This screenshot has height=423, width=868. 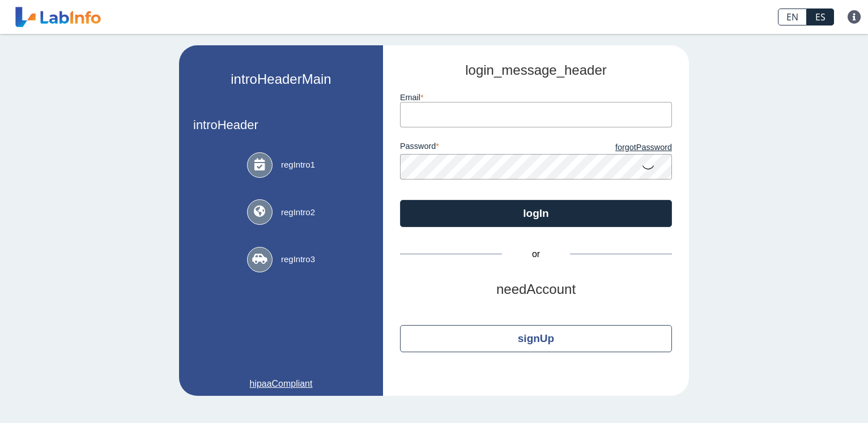 I want to click on h2: needAccount, so click(x=536, y=289).